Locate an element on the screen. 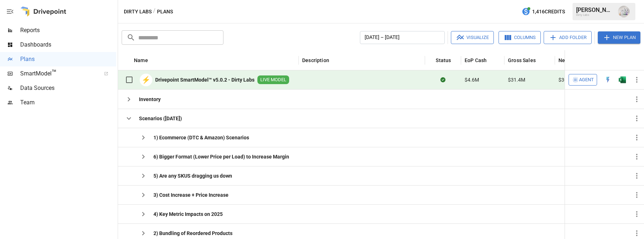 Image resolution: width=644 pixels, height=239 pixels. button: Add Folder is located at coordinates (567, 38).